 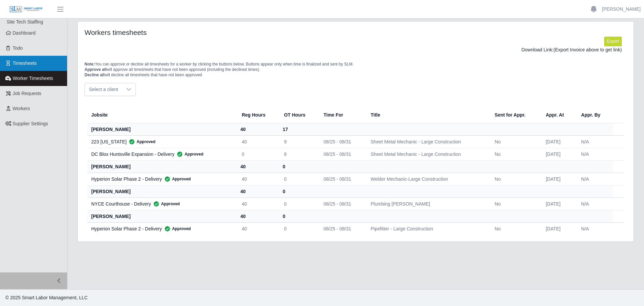 I want to click on th: Time For, so click(x=341, y=115).